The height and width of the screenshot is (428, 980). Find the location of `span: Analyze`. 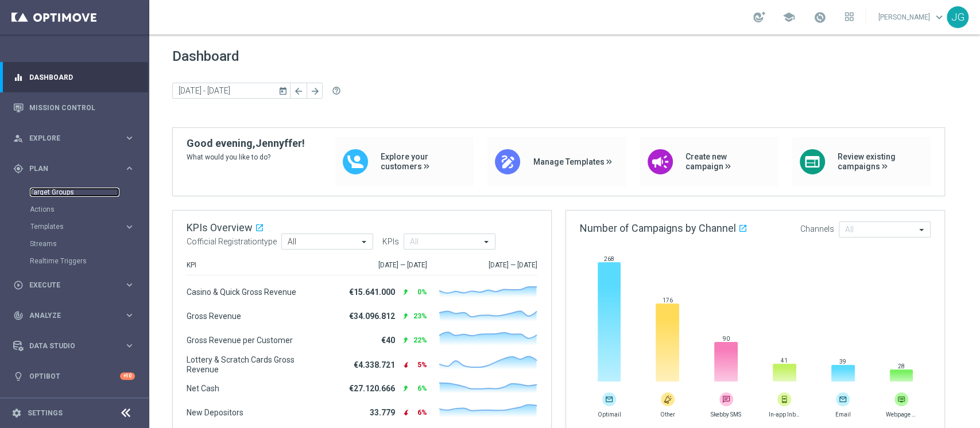

span: Analyze is located at coordinates (76, 316).